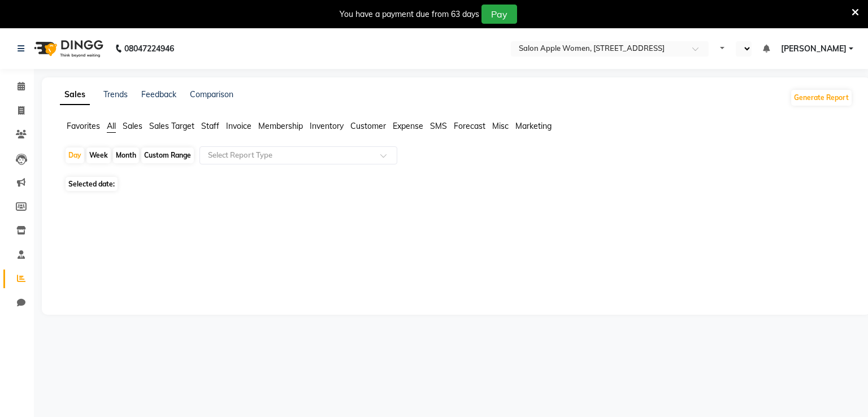 This screenshot has width=868, height=417. I want to click on a: Feedback, so click(159, 94).